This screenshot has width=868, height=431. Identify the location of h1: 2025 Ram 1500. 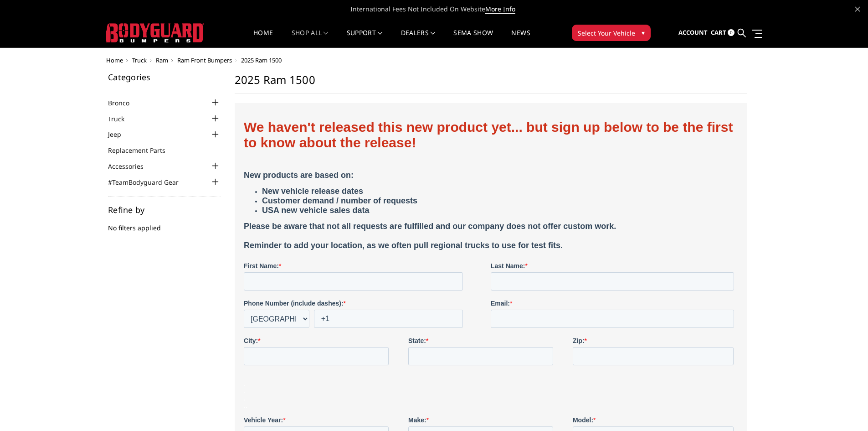
(491, 84).